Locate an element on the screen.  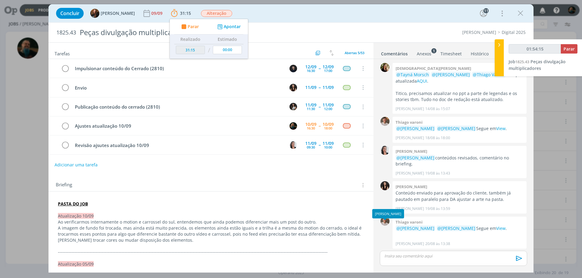
a: Timesheet is located at coordinates (451, 52).